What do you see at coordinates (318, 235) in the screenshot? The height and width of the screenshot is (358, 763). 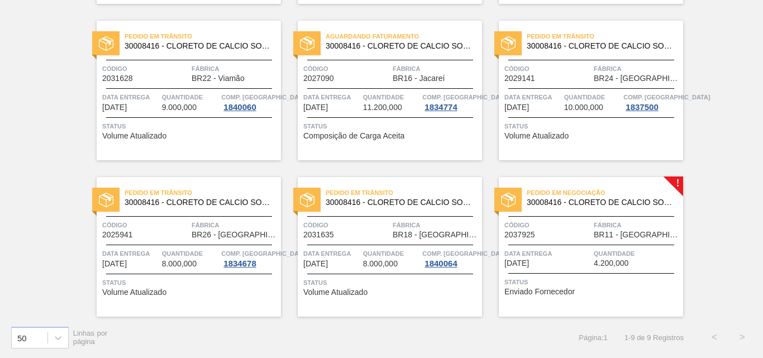 I see `span: 2031635` at bounding box center [318, 235].